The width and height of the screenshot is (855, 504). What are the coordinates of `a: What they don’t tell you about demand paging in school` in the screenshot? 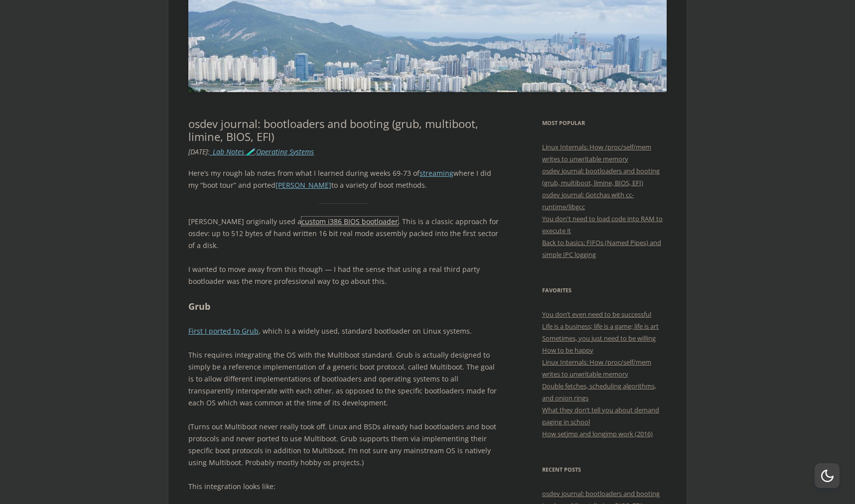 It's located at (601, 416).